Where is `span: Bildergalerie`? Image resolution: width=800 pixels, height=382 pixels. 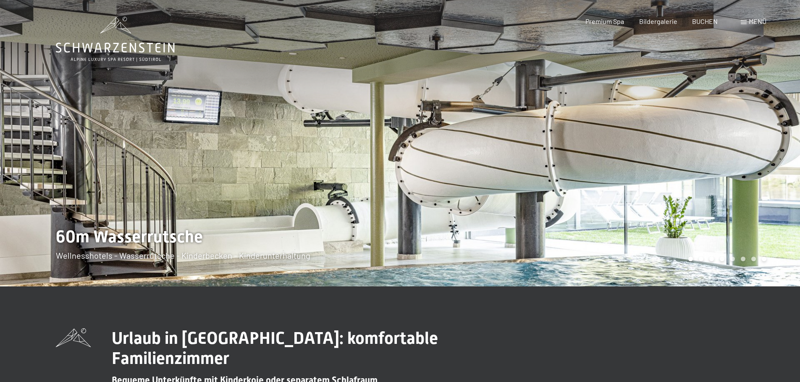 span: Bildergalerie is located at coordinates (658, 21).